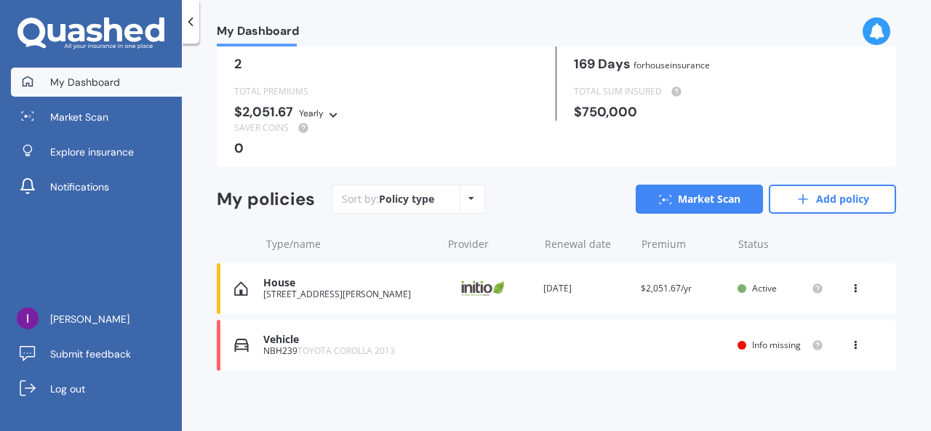 The image size is (931, 431). What do you see at coordinates (764, 288) in the screenshot?
I see `span: Active` at bounding box center [764, 288].